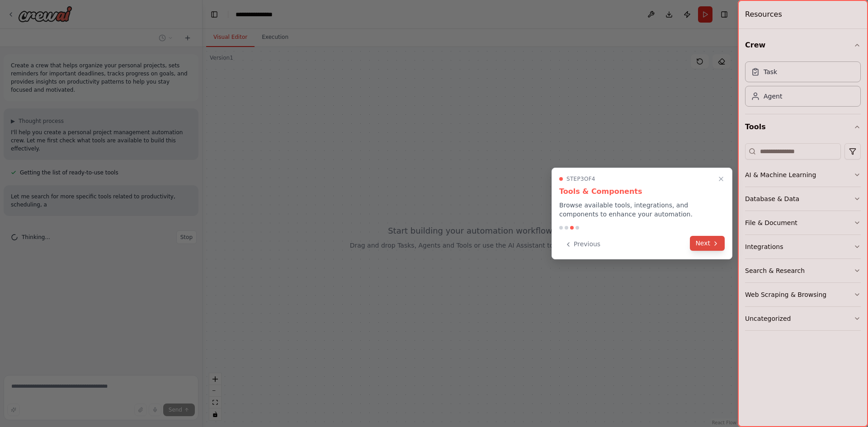 This screenshot has width=868, height=427. I want to click on h3: Tools & Components, so click(641, 192).